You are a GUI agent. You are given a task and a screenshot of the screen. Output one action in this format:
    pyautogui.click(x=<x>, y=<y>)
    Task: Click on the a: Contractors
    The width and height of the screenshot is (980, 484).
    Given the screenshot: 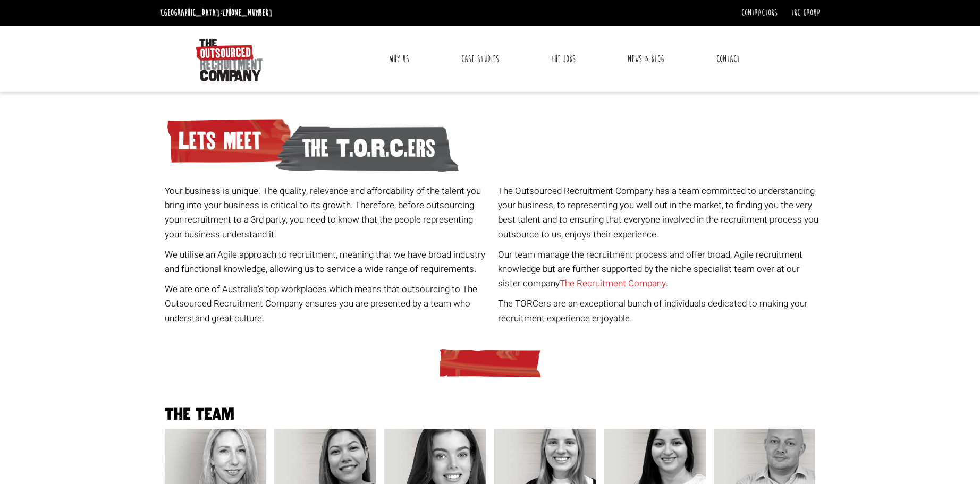 What is the action you would take?
    pyautogui.click(x=759, y=13)
    